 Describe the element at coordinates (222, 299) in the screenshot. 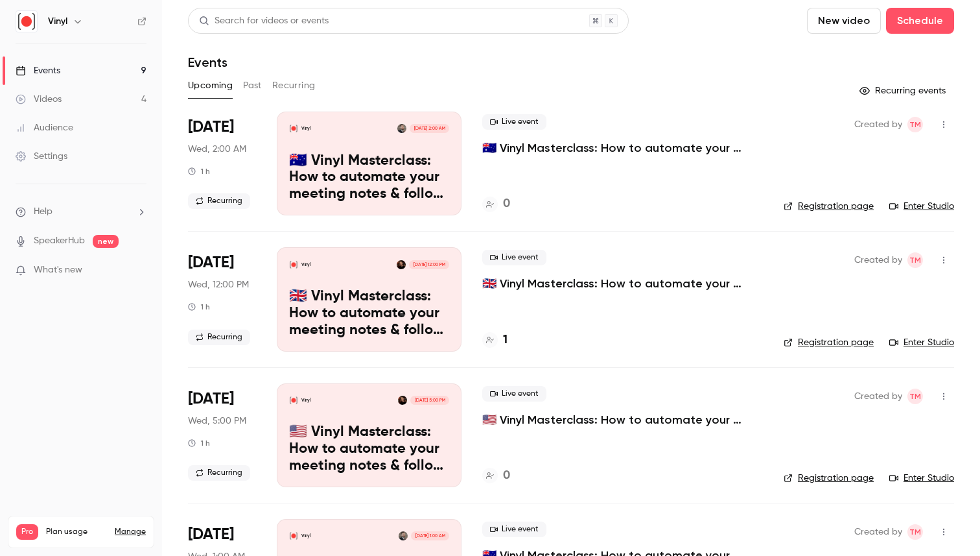

I see `div: Oct 15 Wed, 12:00 PM (Europe/London)` at that location.